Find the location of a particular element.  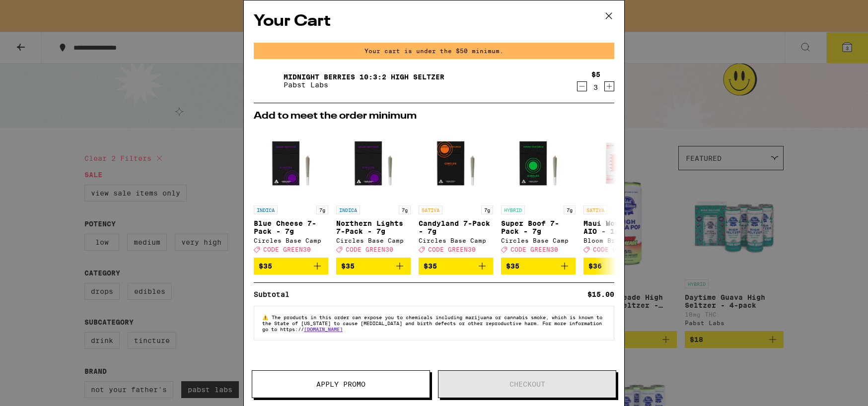

a: Open page for Super Boof 7-Pack - 7g from Circles Base Camp is located at coordinates (538, 191).